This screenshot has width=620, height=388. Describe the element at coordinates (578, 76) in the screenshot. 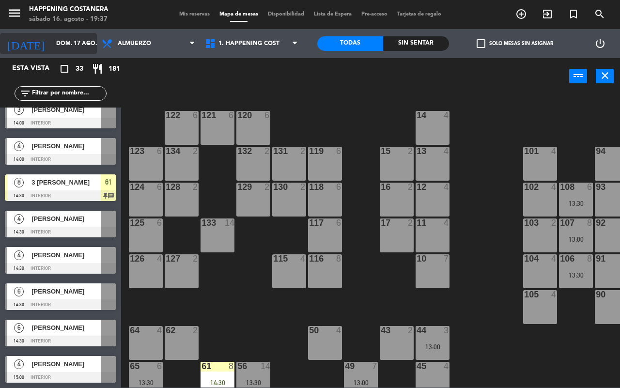

I see `i: power_input` at that location.